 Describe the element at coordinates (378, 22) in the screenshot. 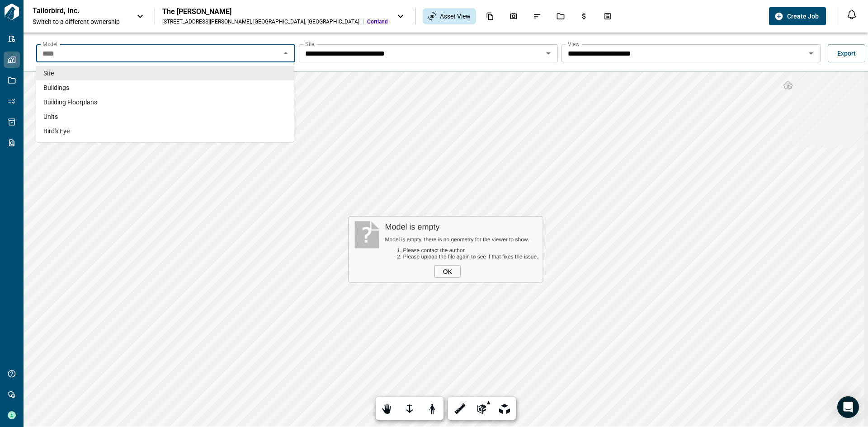

I see `span: Cortland` at that location.